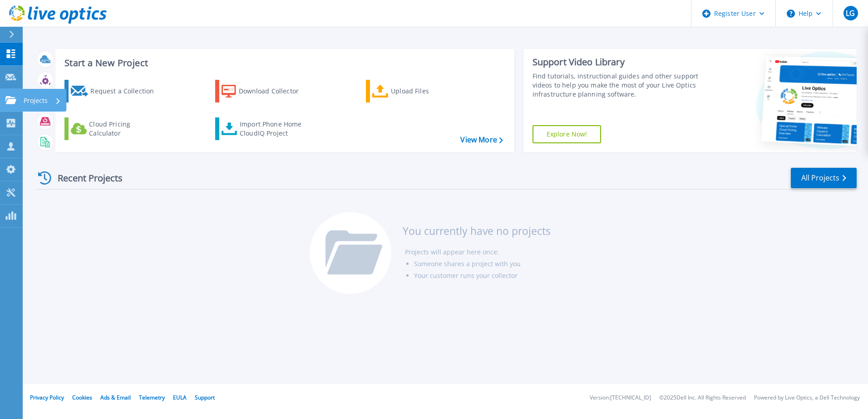 This screenshot has width=868, height=419. Describe the element at coordinates (482, 276) in the screenshot. I see `li: Your customer runs your collector` at that location.